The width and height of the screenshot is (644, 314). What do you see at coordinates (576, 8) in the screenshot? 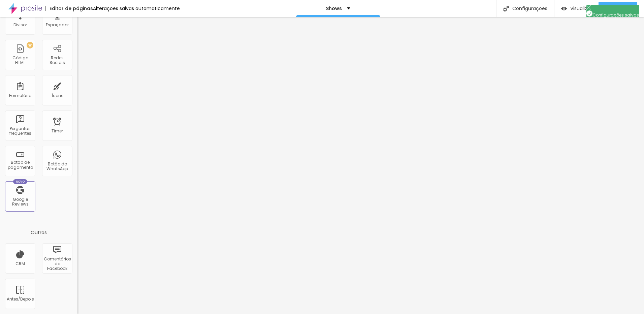
I see `button: Visualizar` at bounding box center [576, 8].